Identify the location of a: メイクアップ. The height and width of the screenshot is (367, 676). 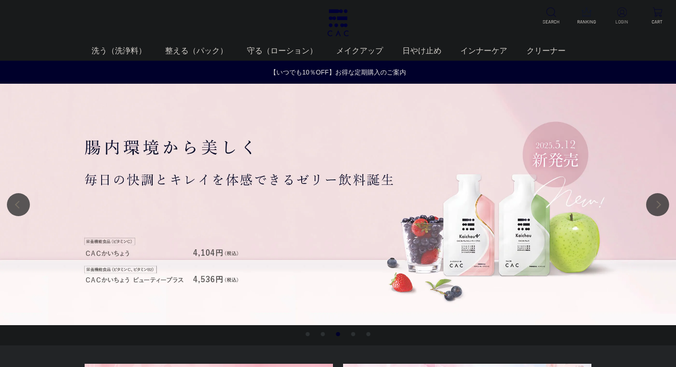
(369, 51).